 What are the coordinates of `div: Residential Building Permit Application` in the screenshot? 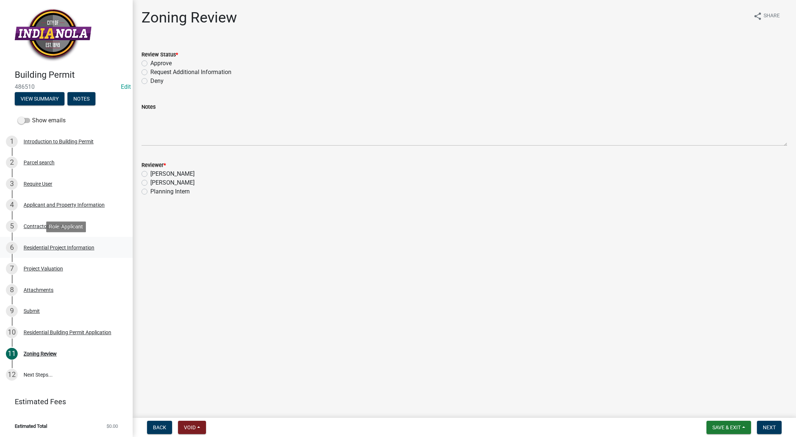 It's located at (67, 332).